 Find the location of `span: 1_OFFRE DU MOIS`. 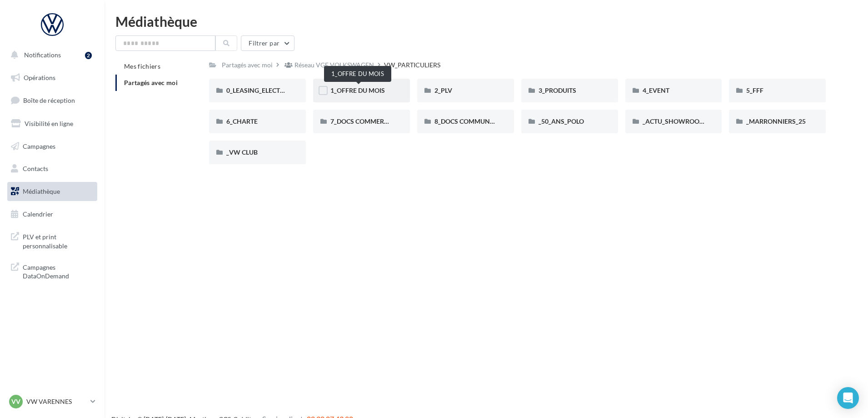

span: 1_OFFRE DU MOIS is located at coordinates (358, 90).